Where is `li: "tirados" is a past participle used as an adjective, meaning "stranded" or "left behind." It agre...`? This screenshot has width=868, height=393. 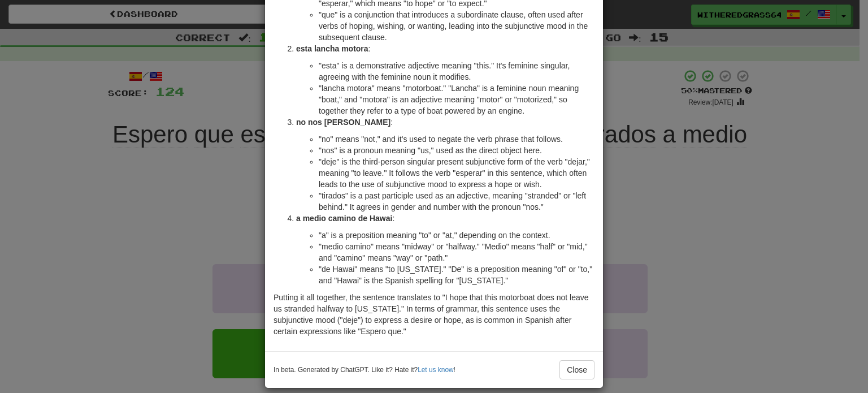
li: "tirados" is a past participle used as an adjective, meaning "stranded" or "left behind." It agre... is located at coordinates (457, 201).